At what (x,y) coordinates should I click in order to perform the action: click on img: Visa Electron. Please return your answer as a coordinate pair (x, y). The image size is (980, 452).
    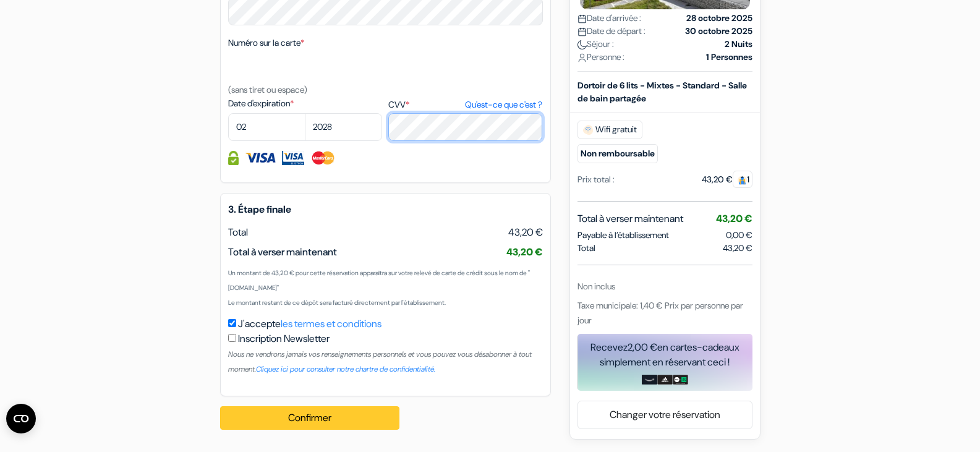
    Looking at the image, I should click on (293, 158).